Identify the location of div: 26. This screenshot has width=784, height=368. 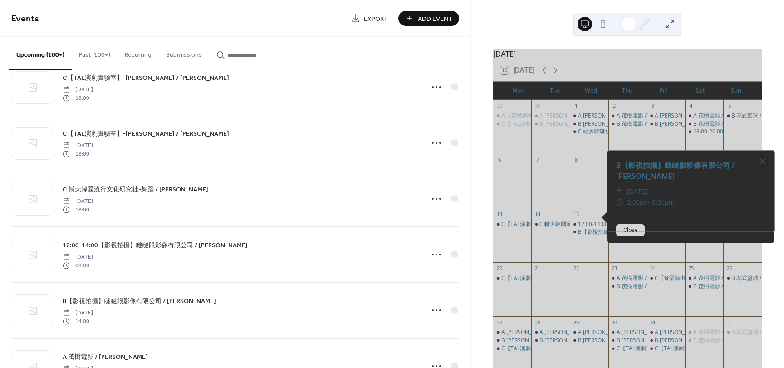
(729, 268).